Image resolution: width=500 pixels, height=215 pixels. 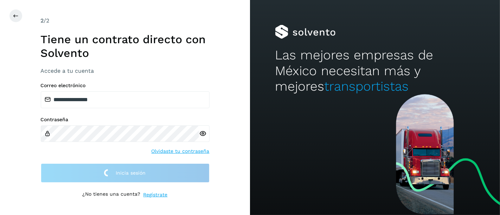 I want to click on label: Correo electrónico, so click(x=125, y=85).